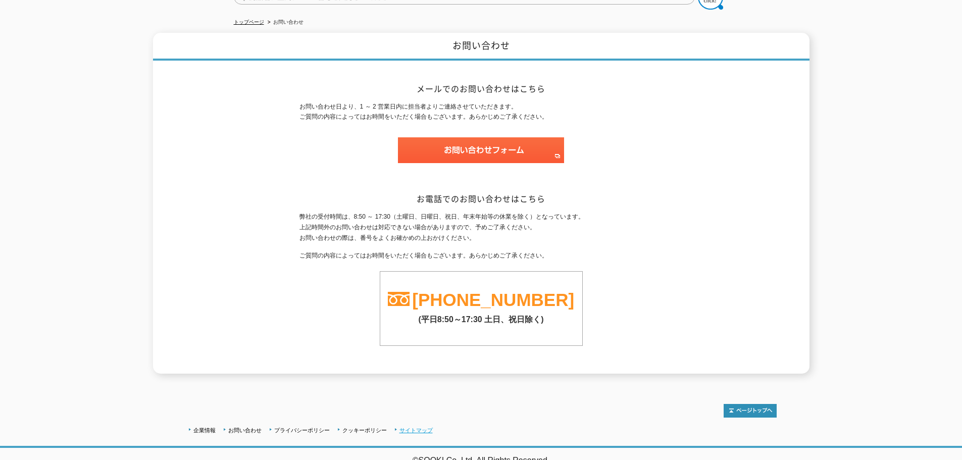  Describe the element at coordinates (249, 22) in the screenshot. I see `a: トップページ` at that location.